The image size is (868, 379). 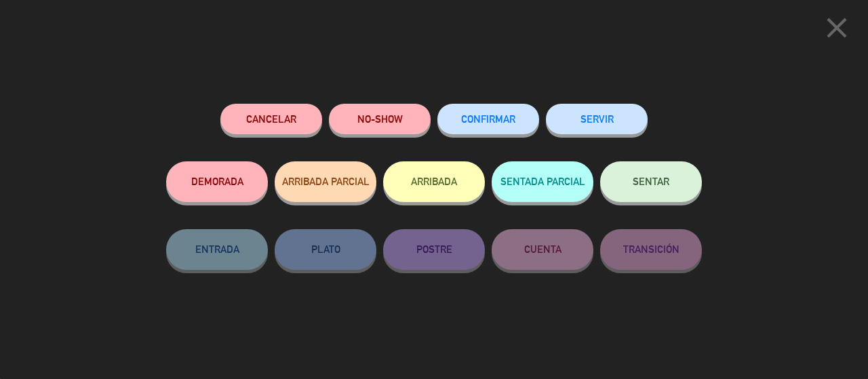 I want to click on i: close, so click(x=837, y=28).